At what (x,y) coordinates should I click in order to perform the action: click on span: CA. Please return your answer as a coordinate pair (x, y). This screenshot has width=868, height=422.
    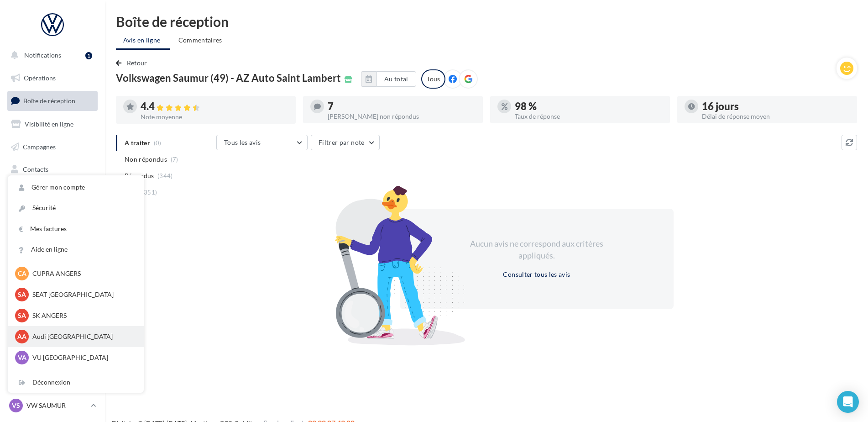
    Looking at the image, I should click on (22, 274).